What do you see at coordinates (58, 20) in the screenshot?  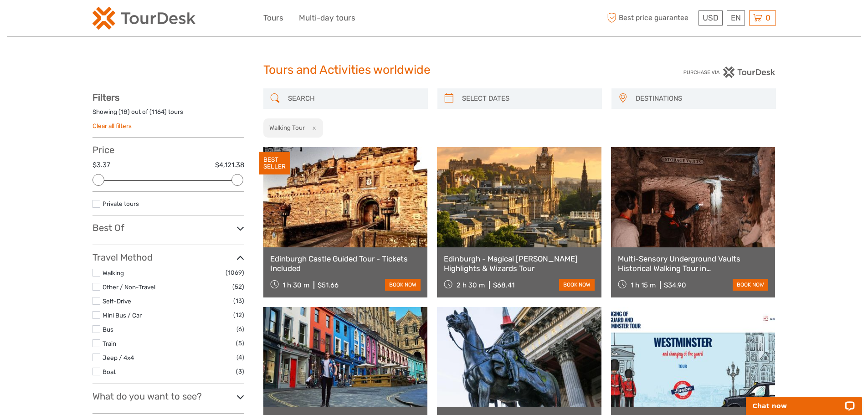 I see `p: Chat now` at bounding box center [58, 20].